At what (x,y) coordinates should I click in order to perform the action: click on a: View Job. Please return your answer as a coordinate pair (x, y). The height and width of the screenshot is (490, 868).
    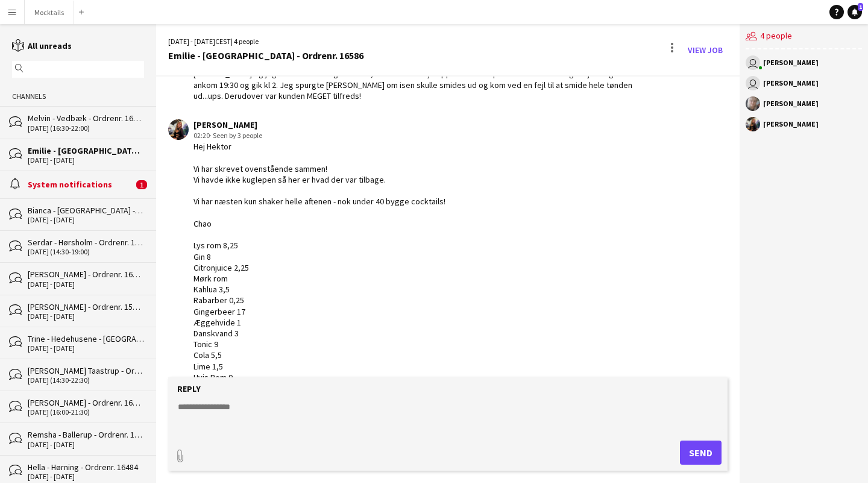
    Looking at the image, I should click on (706, 50).